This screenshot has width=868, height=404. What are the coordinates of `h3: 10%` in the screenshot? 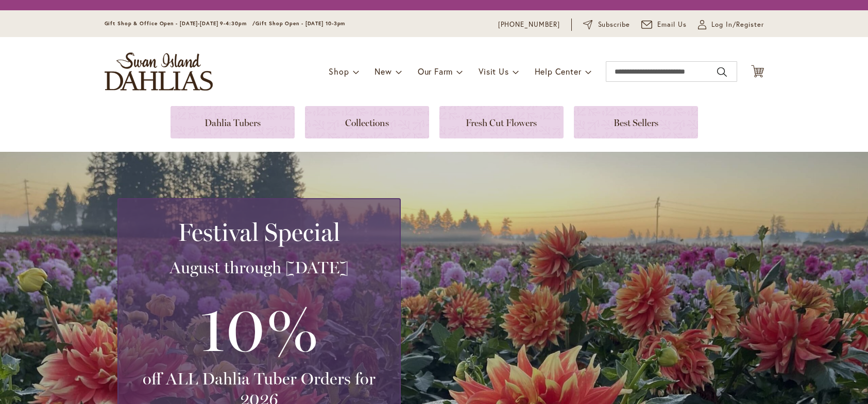 It's located at (259, 328).